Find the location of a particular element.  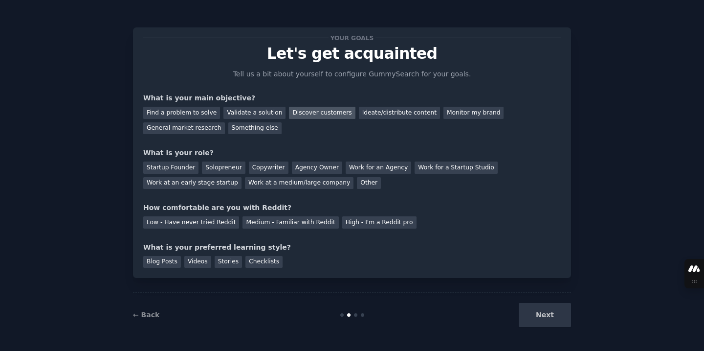

div: Work at a medium/large company is located at coordinates (299, 183).